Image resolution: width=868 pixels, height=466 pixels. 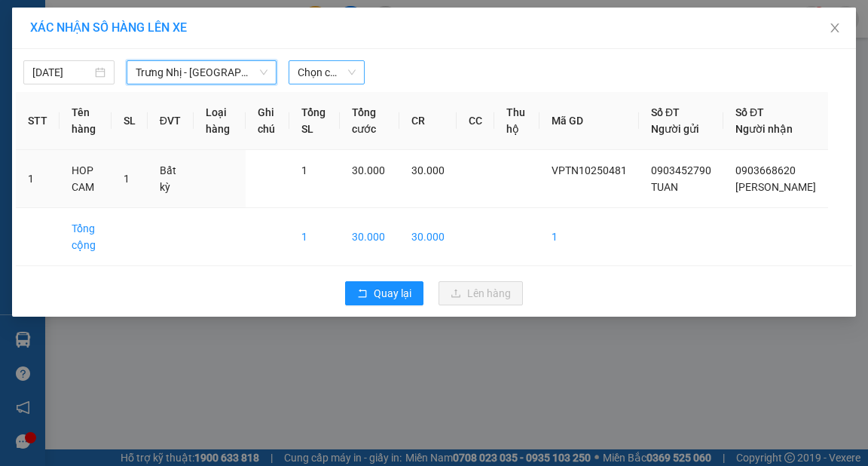 I want to click on span: 0903668620, so click(x=766, y=170).